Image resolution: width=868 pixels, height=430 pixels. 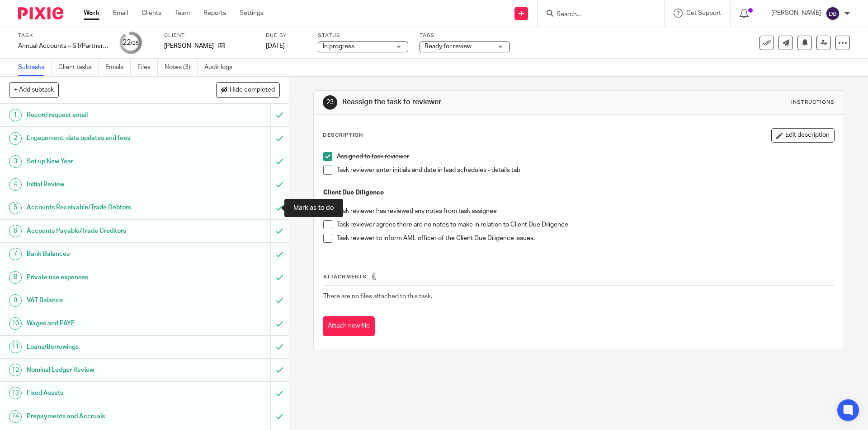 What do you see at coordinates (135, 43) in the screenshot?
I see `small: /25` at bounding box center [135, 43].